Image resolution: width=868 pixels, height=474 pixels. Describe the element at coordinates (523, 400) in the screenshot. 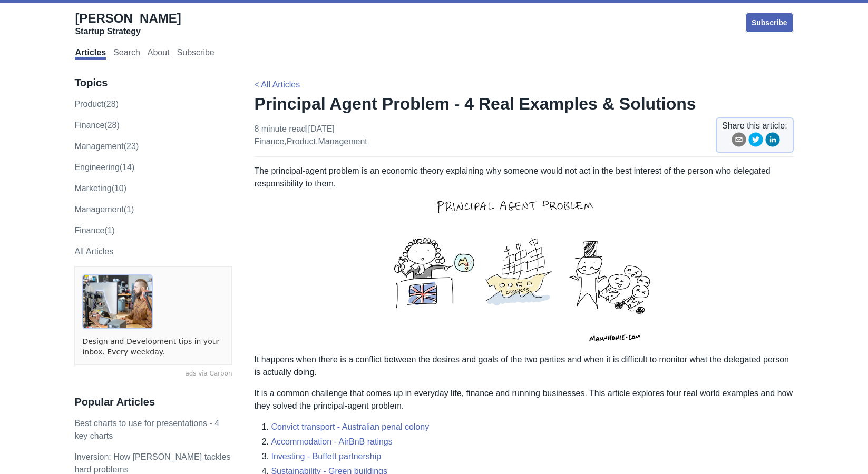

I see `p: It is a common challenge that comes up in everyday life, finance and running businesses. This art...` at that location.